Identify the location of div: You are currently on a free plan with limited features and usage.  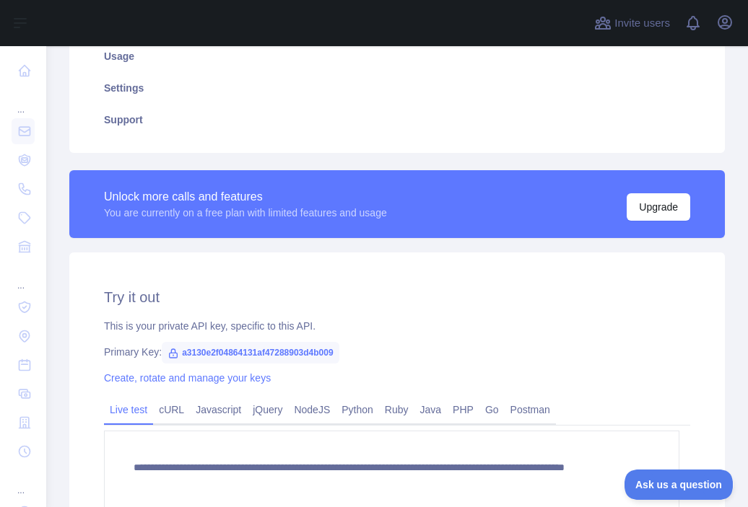
(245, 213).